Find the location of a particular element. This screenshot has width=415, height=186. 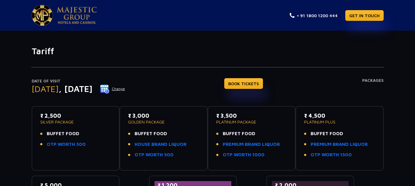

a: + 91 1800 1200 444 is located at coordinates (314, 15).